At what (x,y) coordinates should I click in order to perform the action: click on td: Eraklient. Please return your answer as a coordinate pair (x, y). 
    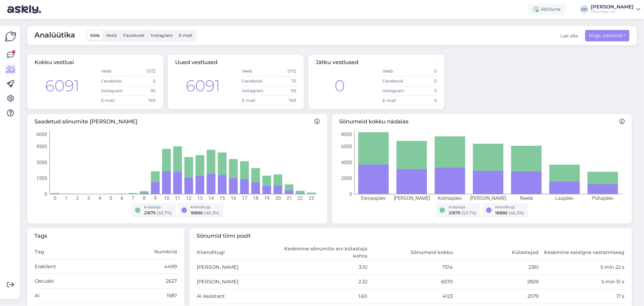
    Looking at the image, I should click on (88, 267).